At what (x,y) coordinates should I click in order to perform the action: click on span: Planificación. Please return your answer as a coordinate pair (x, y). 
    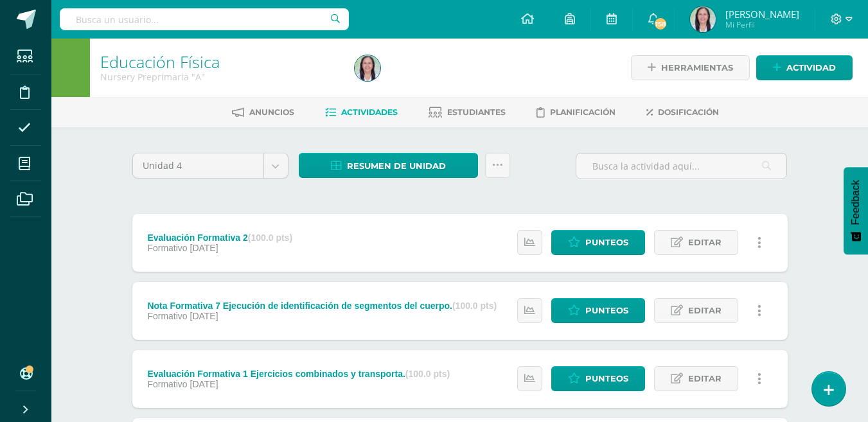
    Looking at the image, I should click on (583, 112).